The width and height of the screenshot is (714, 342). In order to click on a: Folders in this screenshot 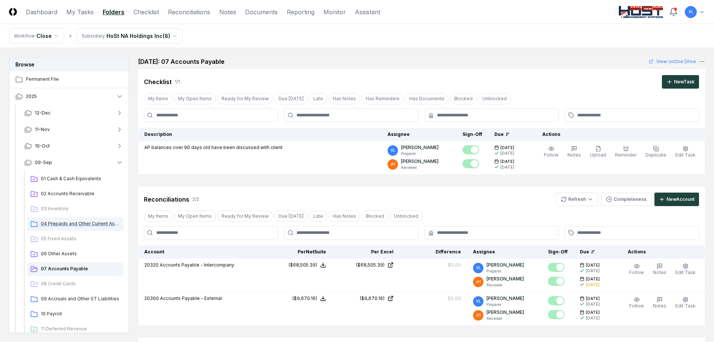, I will do `click(114, 12)`.